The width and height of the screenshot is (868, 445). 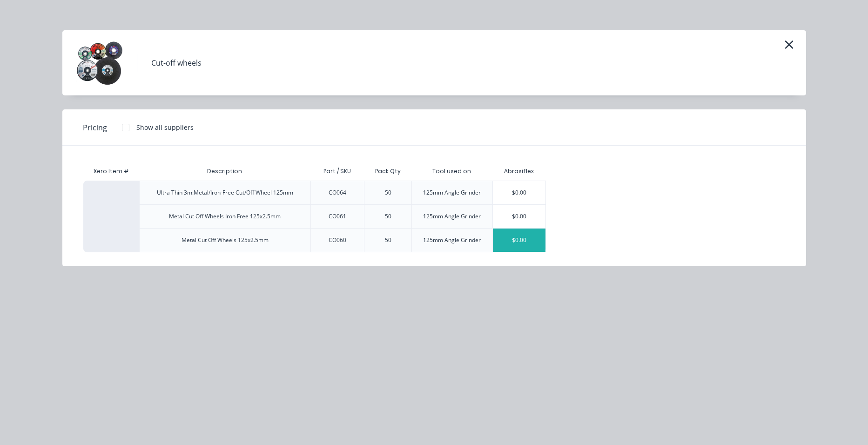 What do you see at coordinates (338, 240) in the screenshot?
I see `div: CO060` at bounding box center [338, 240].